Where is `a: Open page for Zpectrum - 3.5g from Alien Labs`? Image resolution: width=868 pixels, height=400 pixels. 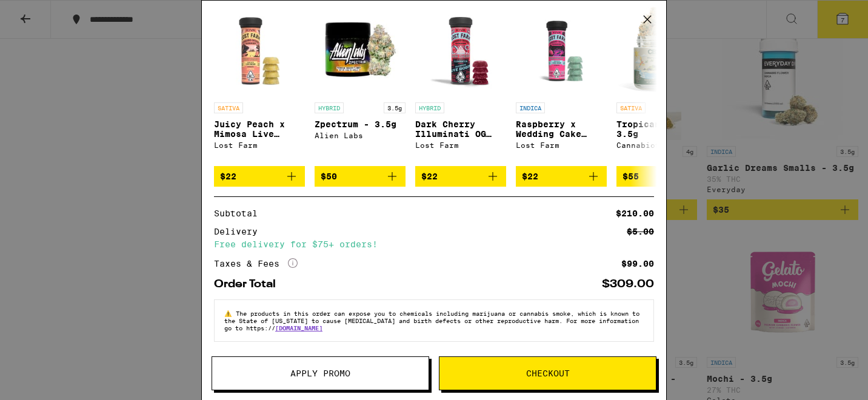
a: Open page for Zpectrum - 3.5g from Alien Labs is located at coordinates (360, 86).